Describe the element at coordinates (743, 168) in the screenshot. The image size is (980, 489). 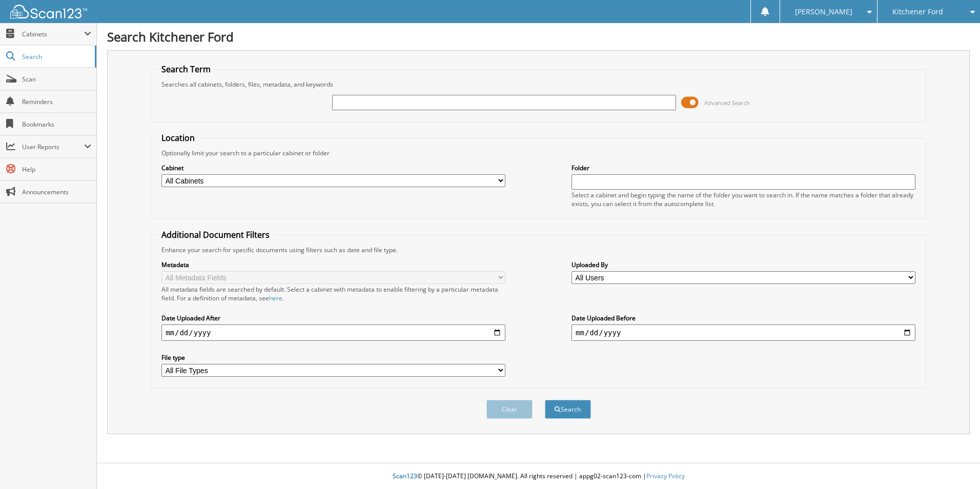
I see `label: Folder` at that location.